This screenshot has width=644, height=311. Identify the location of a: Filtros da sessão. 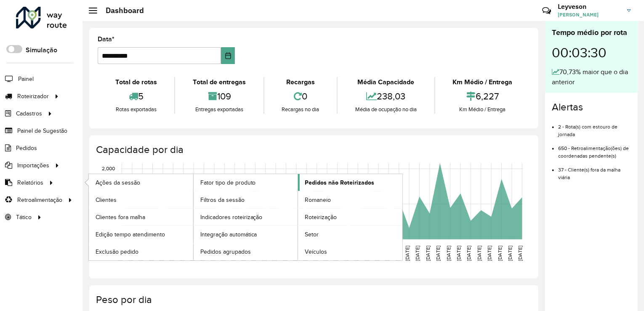
(246, 200).